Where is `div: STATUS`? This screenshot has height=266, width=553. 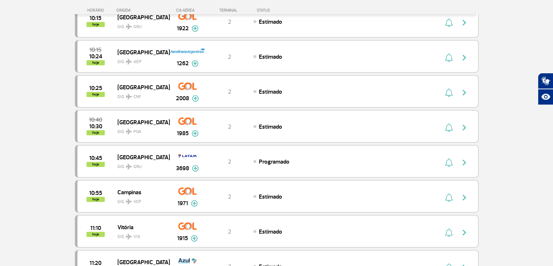 div: STATUS is located at coordinates (283, 10).